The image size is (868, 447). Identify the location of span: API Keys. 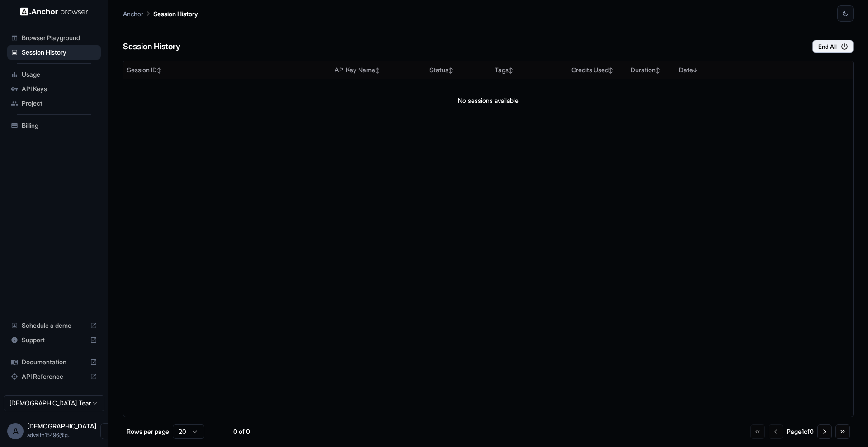
(59, 89).